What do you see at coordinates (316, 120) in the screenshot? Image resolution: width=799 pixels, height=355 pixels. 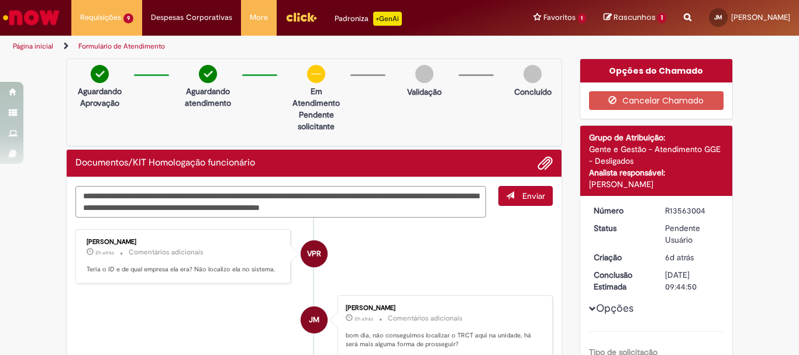 I see `p: Pendente solicitante` at bounding box center [316, 120].